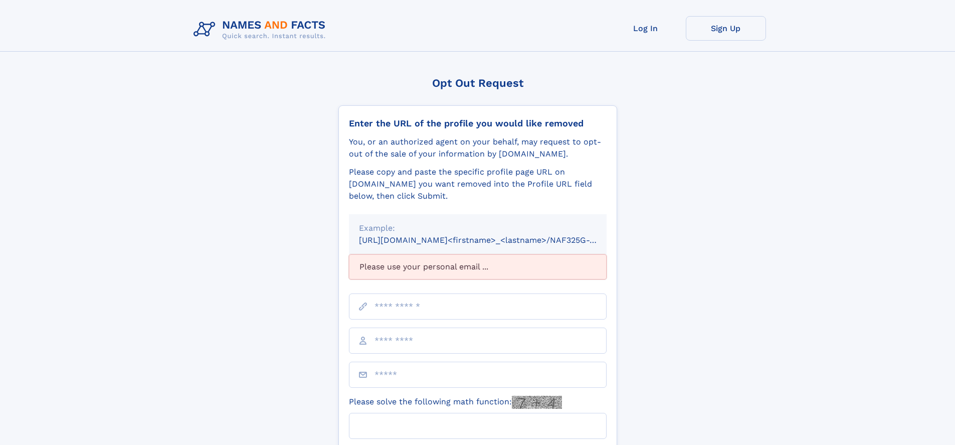 The width and height of the screenshot is (955, 445). Describe the element at coordinates (478, 267) in the screenshot. I see `div: Please use your personal email ...` at that location.